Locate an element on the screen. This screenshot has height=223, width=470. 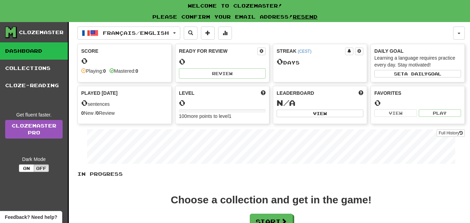
button: Off is located at coordinates (41, 168).